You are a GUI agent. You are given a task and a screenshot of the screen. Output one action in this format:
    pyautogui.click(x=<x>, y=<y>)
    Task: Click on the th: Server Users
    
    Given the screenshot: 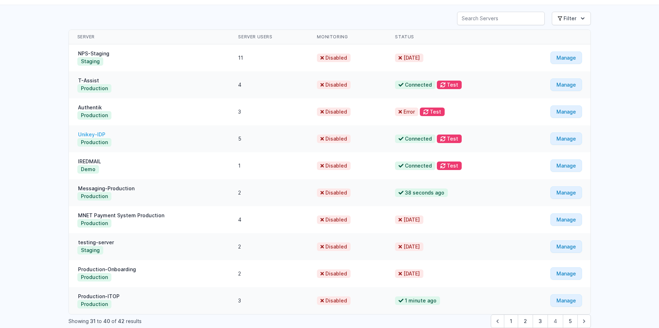 What is the action you would take?
    pyautogui.click(x=269, y=37)
    